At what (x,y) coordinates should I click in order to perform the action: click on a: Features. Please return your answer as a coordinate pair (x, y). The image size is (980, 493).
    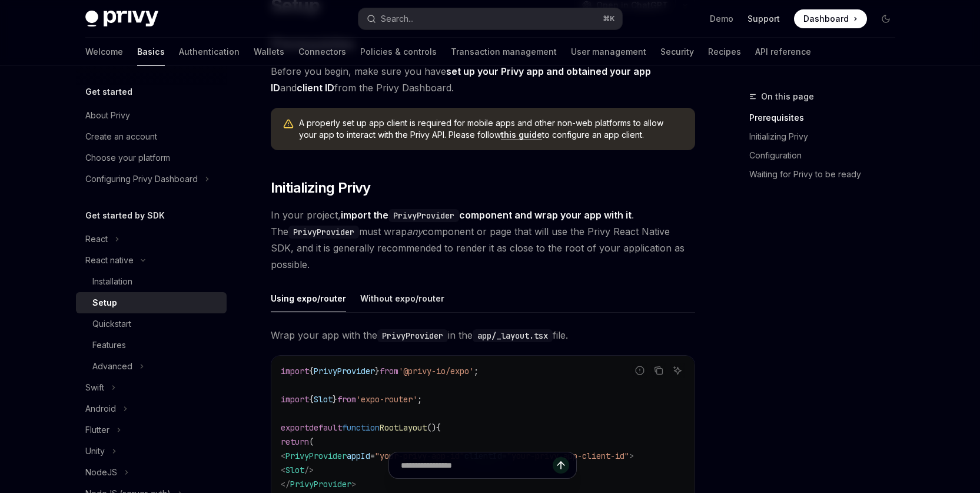
    Looking at the image, I should click on (151, 345).